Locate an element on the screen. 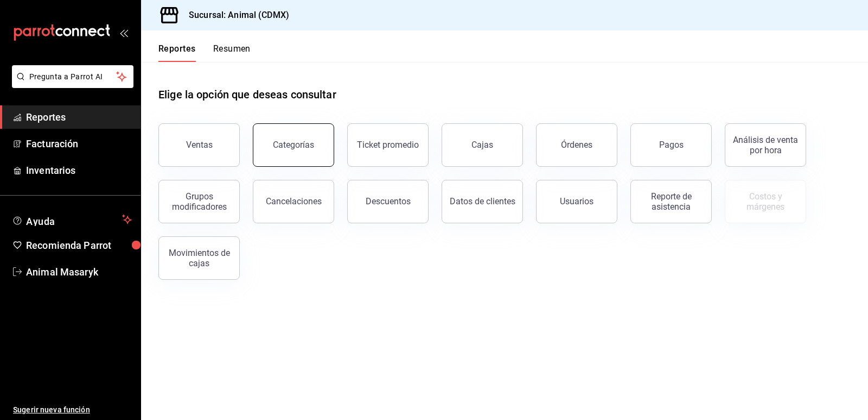  button: Reportes is located at coordinates (177, 52).